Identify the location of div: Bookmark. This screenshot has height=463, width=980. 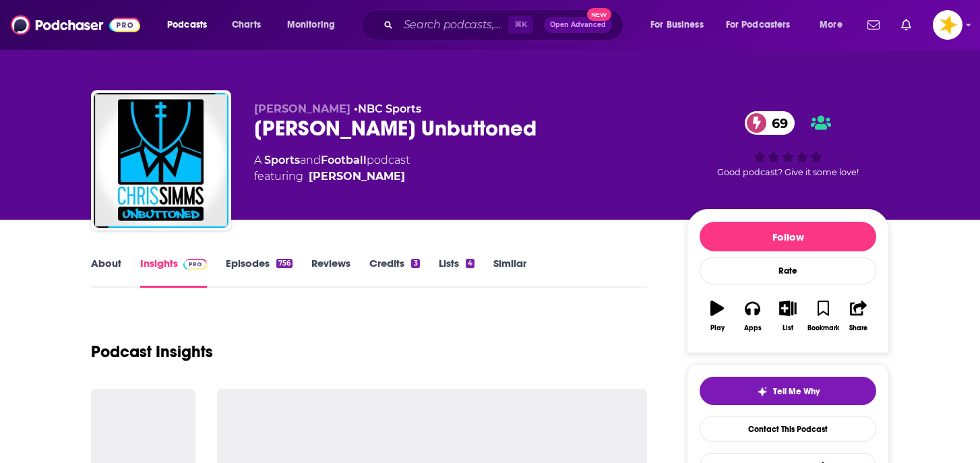
(823, 328).